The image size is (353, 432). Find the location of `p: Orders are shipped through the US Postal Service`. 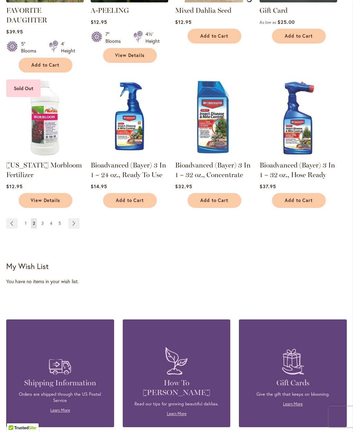

p: Orders are shipped through the US Postal Service is located at coordinates (60, 397).